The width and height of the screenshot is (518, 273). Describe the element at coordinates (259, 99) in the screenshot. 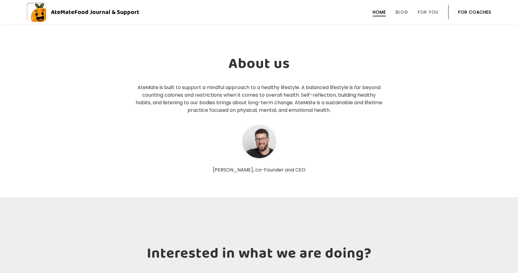

I see `p: AteMate is built to support a mindful approach to a healthy lifestyle. A balanced lifestyle is fa...` at that location.